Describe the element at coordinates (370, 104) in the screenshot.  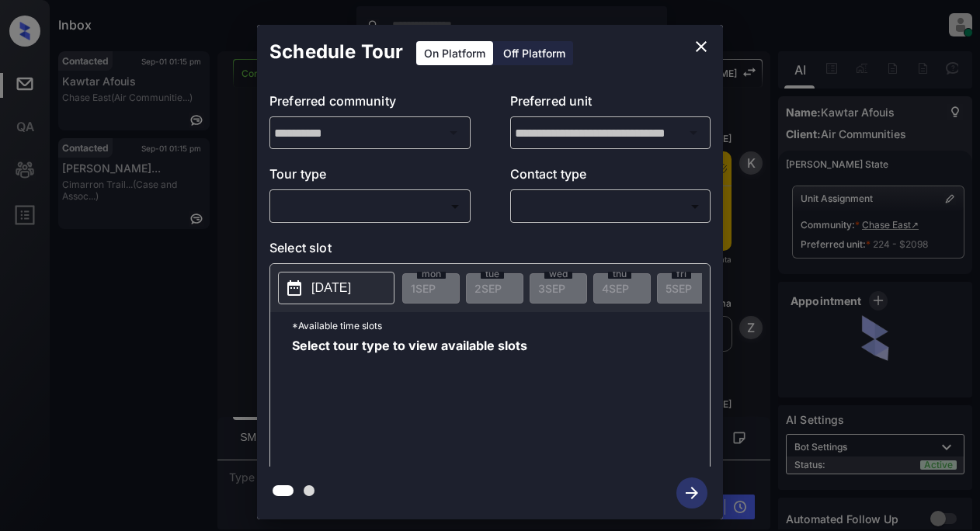
I see `p: Preferred community` at that location.